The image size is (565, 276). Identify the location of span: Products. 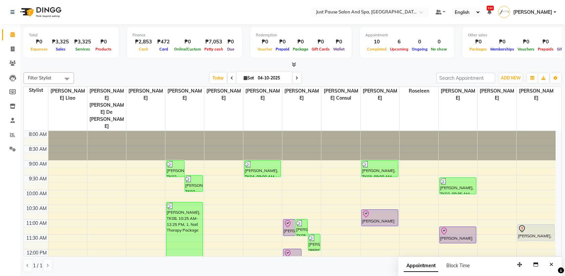
(104, 49).